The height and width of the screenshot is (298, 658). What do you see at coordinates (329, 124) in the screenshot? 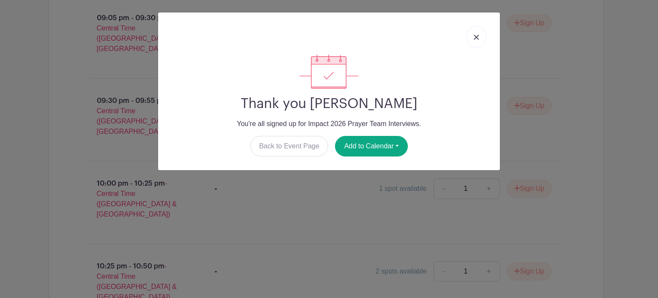
I see `p: You're all signed up for Impact 2026 Prayer Team Interviews.` at bounding box center [329, 124].